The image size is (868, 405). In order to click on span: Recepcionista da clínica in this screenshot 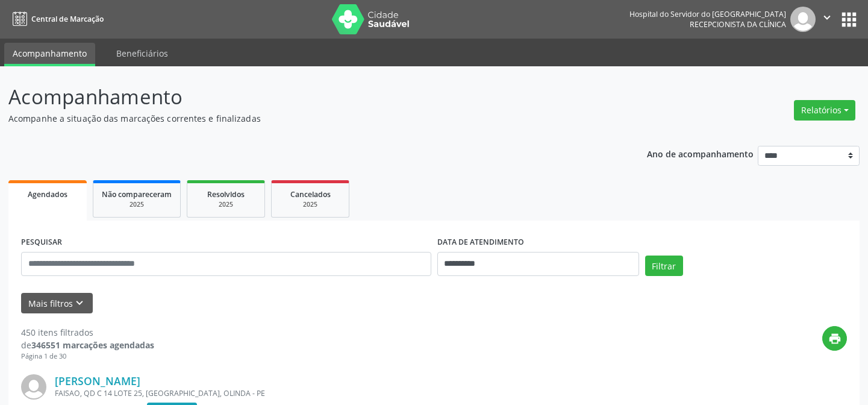, I will do `click(738, 24)`.